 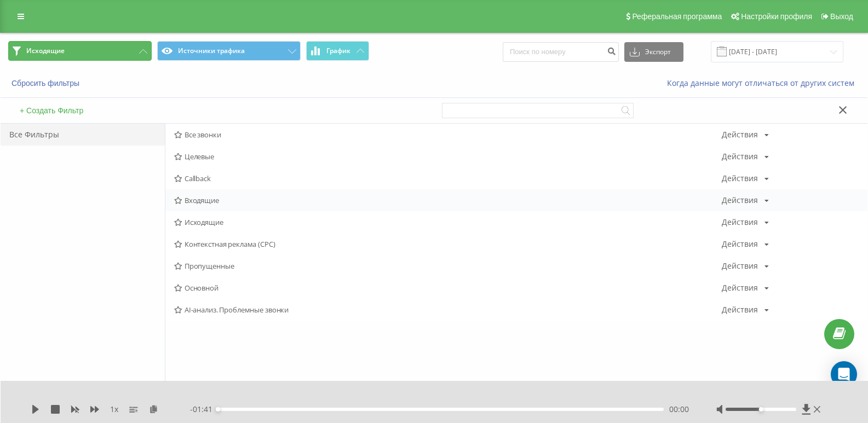 What do you see at coordinates (448, 178) in the screenshot?
I see `span: Callback` at bounding box center [448, 178].